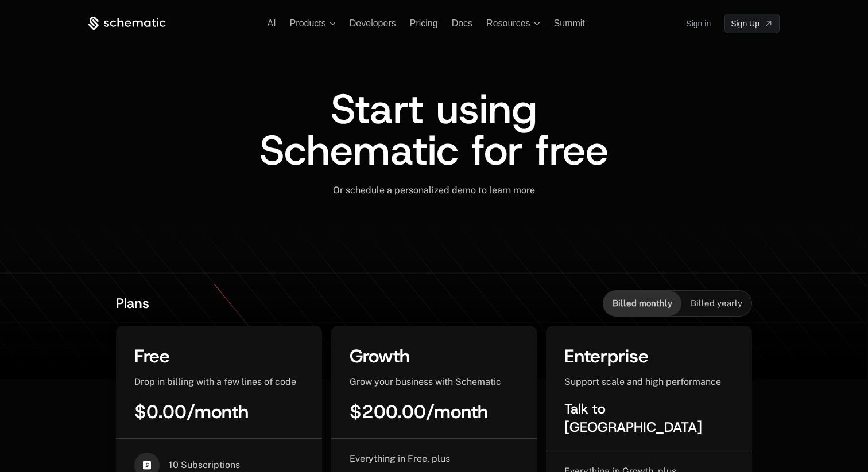  Describe the element at coordinates (746, 23) in the screenshot. I see `span: Sign Up` at that location.